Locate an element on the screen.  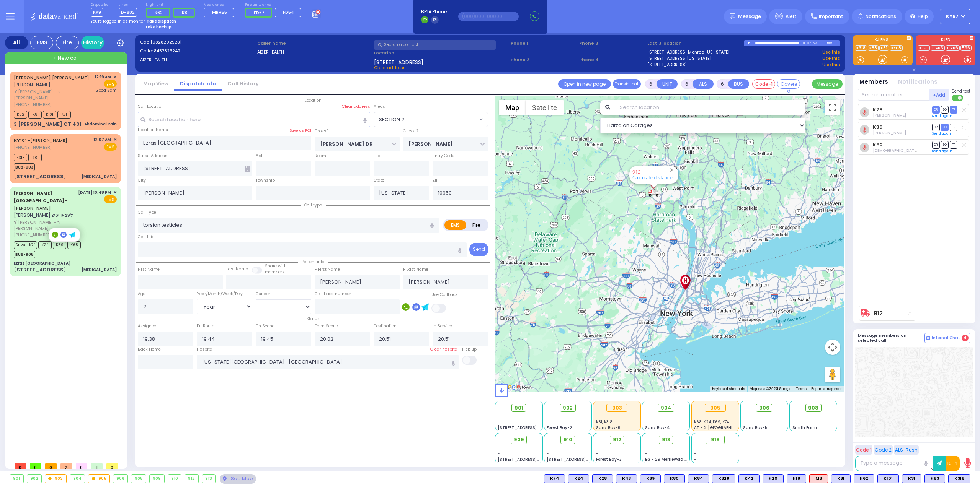
span: KY9 is located at coordinates (97, 12).